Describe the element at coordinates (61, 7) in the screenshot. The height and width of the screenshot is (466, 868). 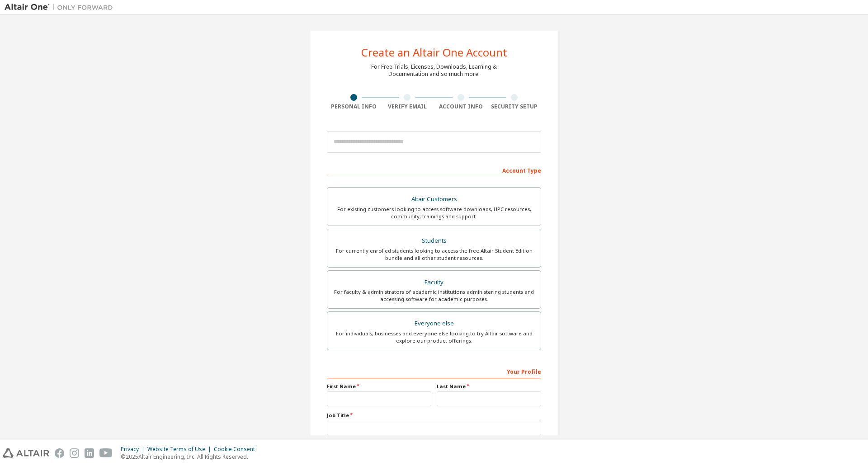
I see `img: Altair One` at that location.